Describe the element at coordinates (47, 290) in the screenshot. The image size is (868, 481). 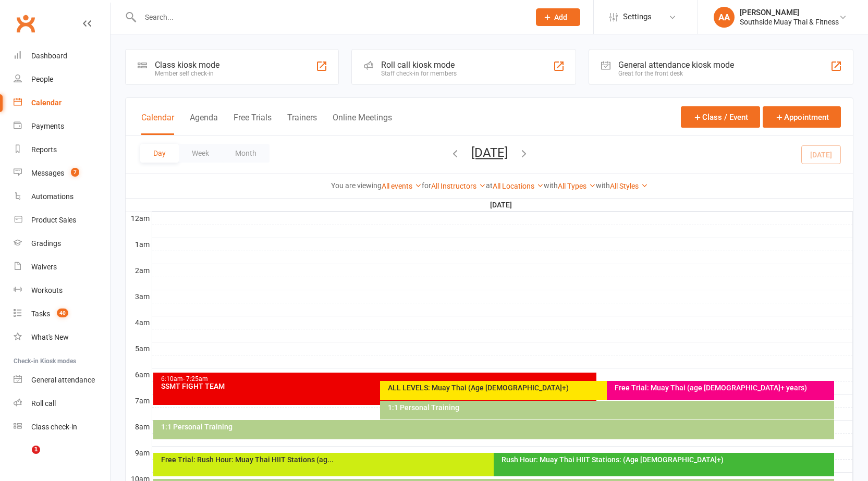
I see `div: Workouts` at that location.